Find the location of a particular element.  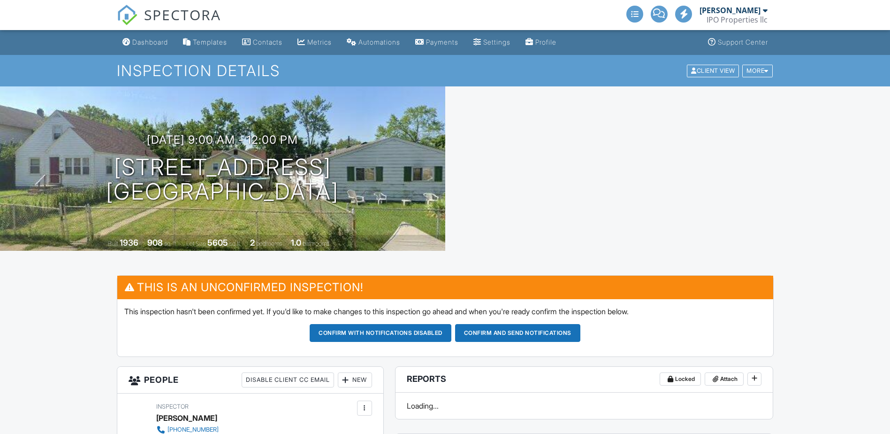

span: Built is located at coordinates (113, 243).